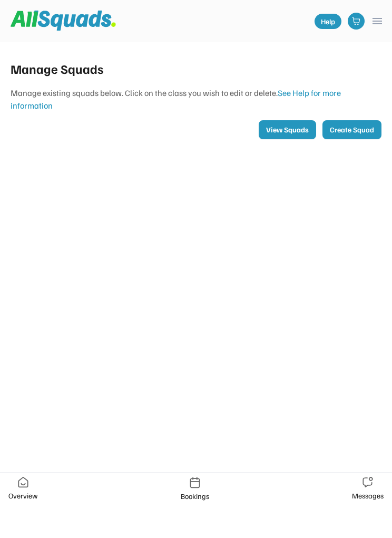  What do you see at coordinates (328, 21) in the screenshot?
I see `a: Help` at bounding box center [328, 21].